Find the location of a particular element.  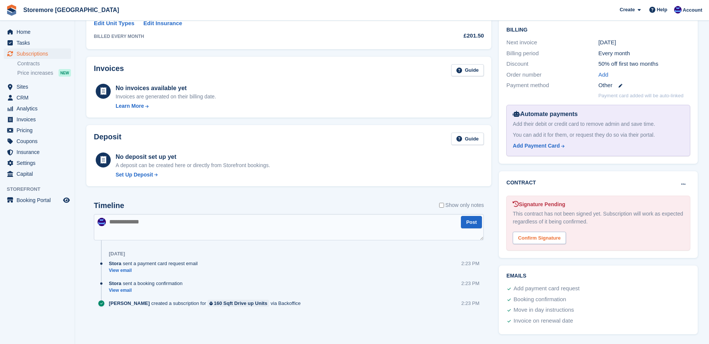

div: created a subscription for via Backoffice is located at coordinates (206, 303).